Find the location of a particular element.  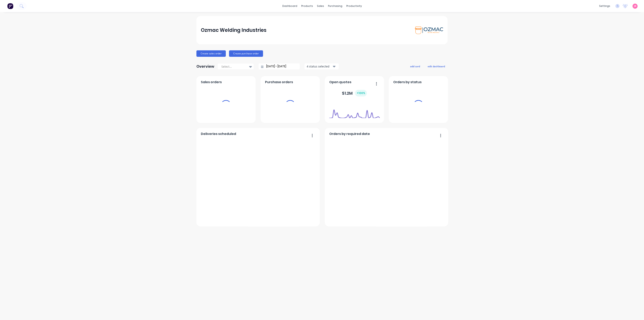

div: products is located at coordinates (307, 6).